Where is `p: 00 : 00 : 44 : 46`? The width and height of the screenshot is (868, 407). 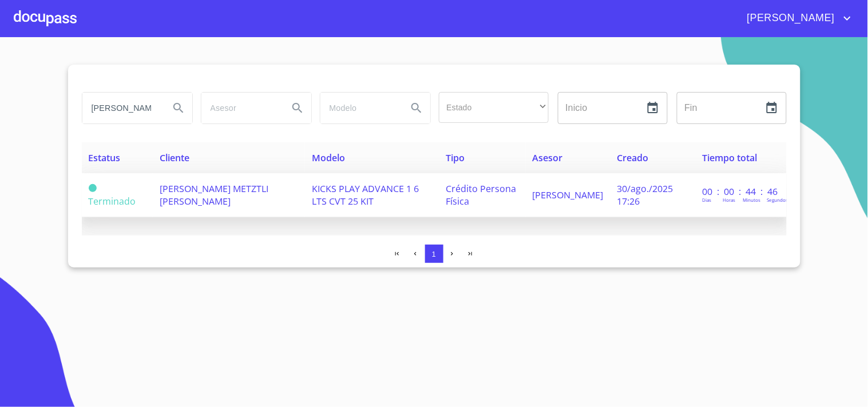 p: 00 : 00 : 44 : 46 is located at coordinates (740, 192).